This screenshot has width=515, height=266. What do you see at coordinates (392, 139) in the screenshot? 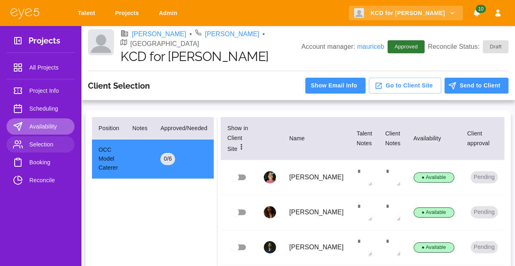
I see `th: Client Notes` at bounding box center [392, 139].